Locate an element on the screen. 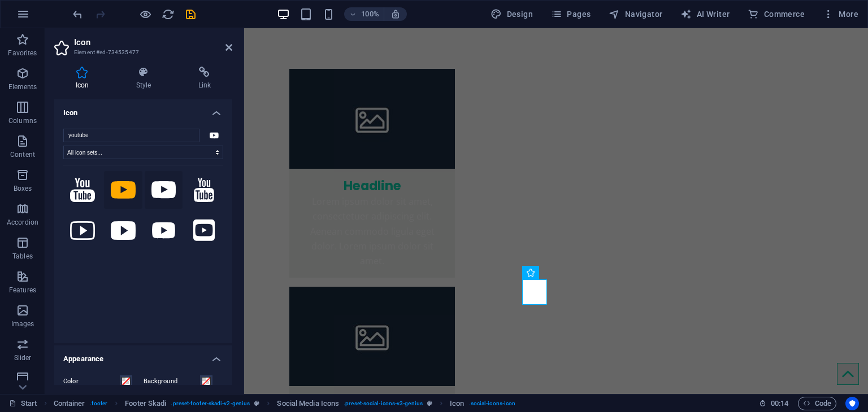  h6: Session time is located at coordinates (774, 404).